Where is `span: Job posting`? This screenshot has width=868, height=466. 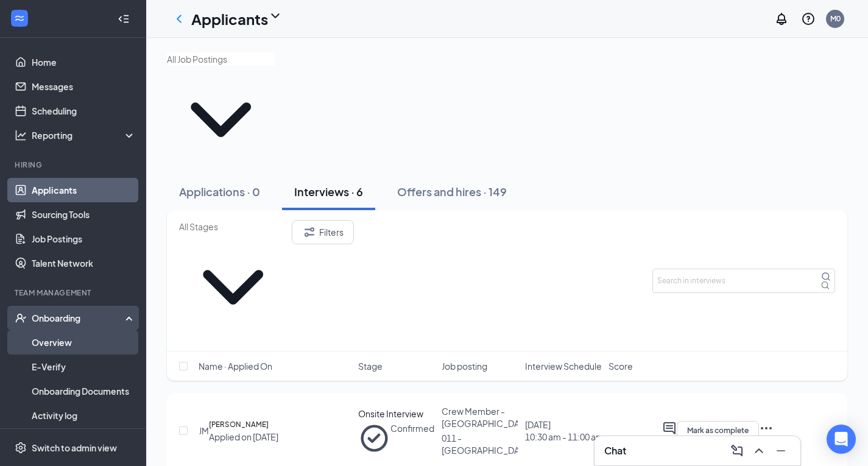 span: Job posting is located at coordinates (464, 366).